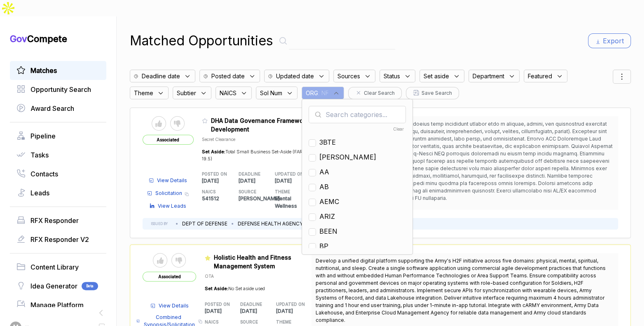  What do you see at coordinates (44, 174) in the screenshot?
I see `span: Contacts` at bounding box center [44, 174].